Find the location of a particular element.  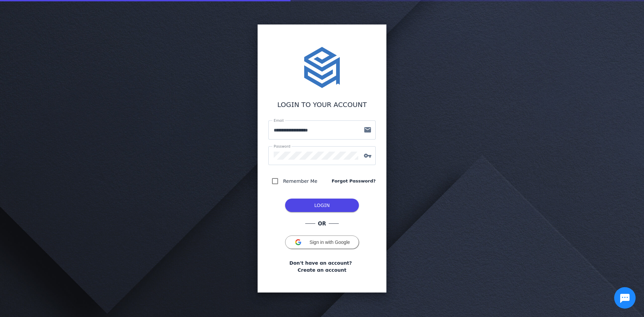

button: Sign in with Google is located at coordinates (322, 242).